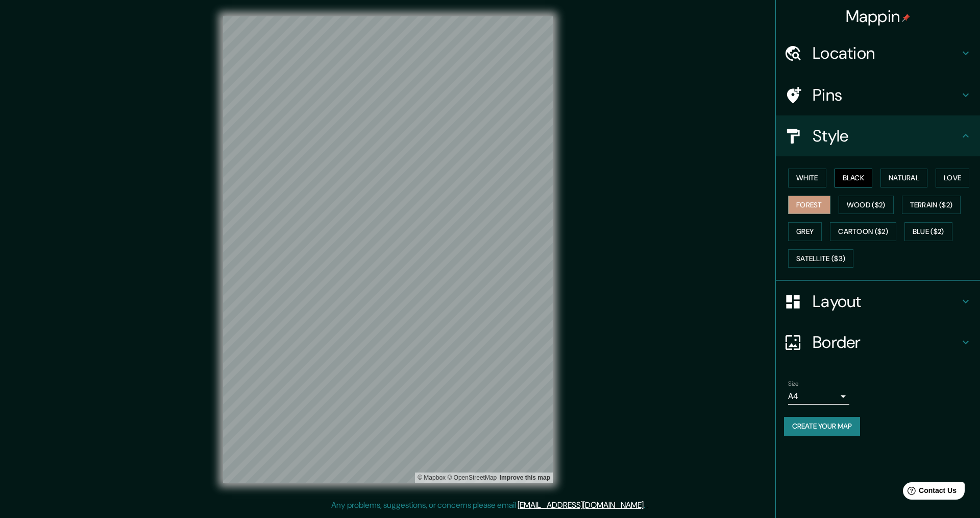  I want to click on button: Create your map, so click(821, 426).